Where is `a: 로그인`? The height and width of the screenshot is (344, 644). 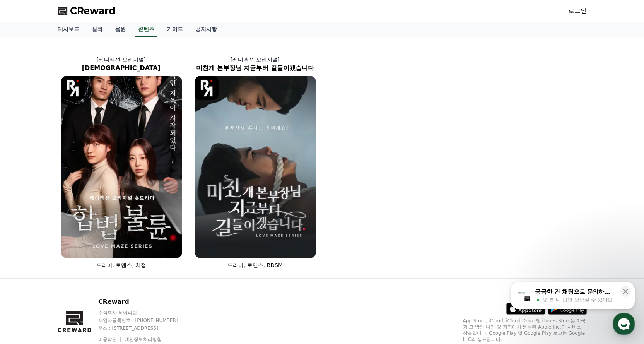 a: 로그인 is located at coordinates (578, 11).